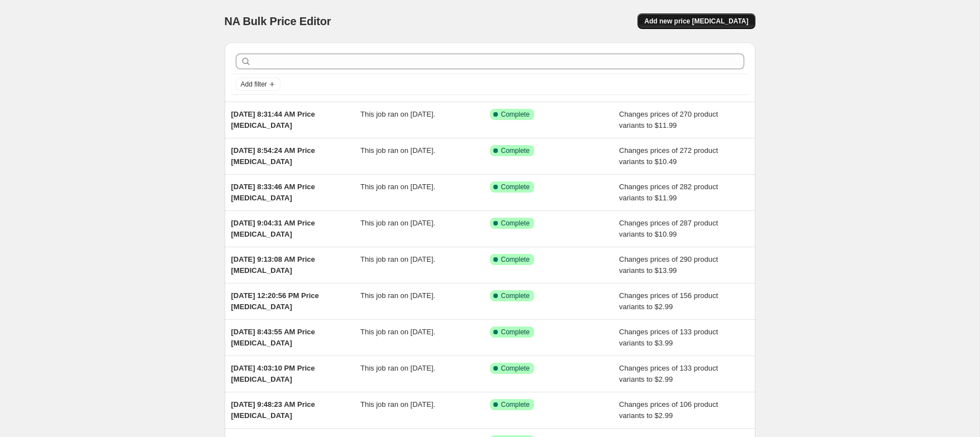 This screenshot has height=437, width=980. What do you see at coordinates (668, 301) in the screenshot?
I see `span: Changes prices of 156 product variants to $2.99` at bounding box center [668, 301].